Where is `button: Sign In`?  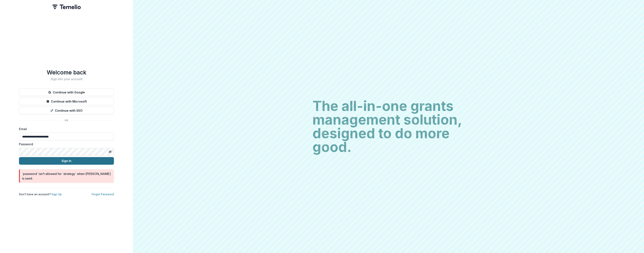 button: Sign In is located at coordinates (66, 161).